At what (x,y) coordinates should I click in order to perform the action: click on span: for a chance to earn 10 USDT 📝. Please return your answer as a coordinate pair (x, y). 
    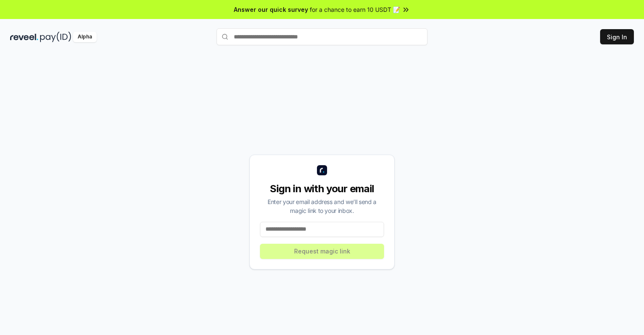
    Looking at the image, I should click on (355, 9).